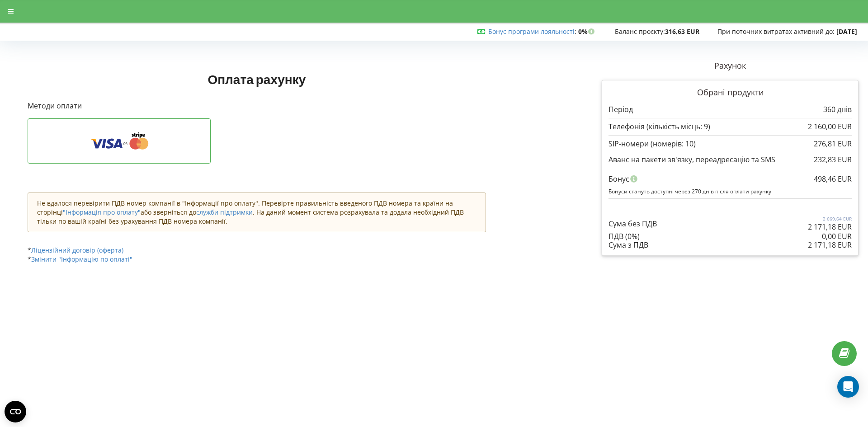  Describe the element at coordinates (730, 178) in the screenshot. I see `div: Бонус` at that location.